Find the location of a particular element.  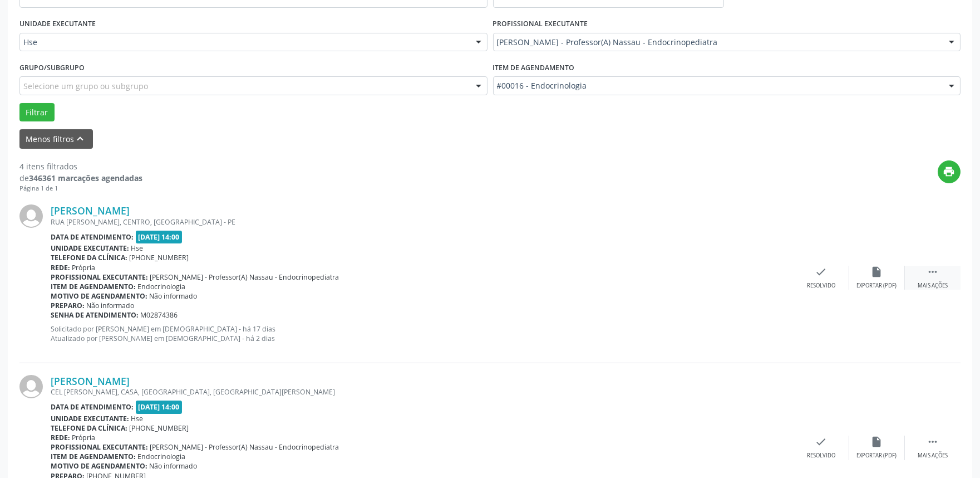

div: Página 1 de 1 is located at coordinates (81, 188).